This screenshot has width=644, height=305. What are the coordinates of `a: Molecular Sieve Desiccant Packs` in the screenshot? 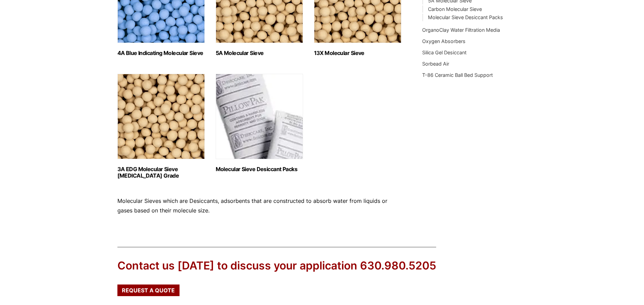 It's located at (465, 17).